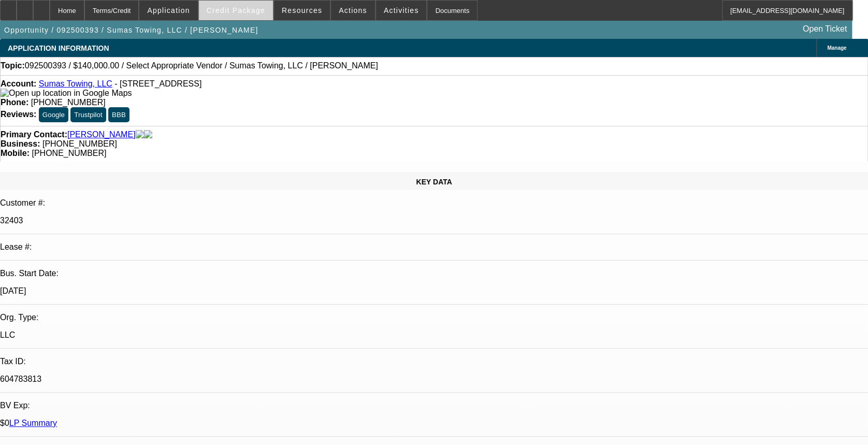  I want to click on button: Resources, so click(302, 10).